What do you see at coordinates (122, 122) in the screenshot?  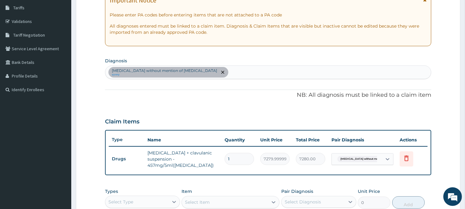 I see `h3: Claim Items` at bounding box center [122, 122].